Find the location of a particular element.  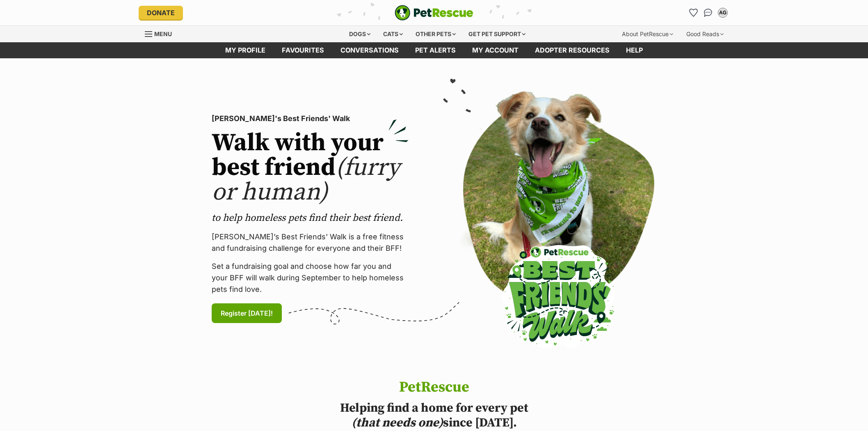

span: Menu is located at coordinates (163, 34).